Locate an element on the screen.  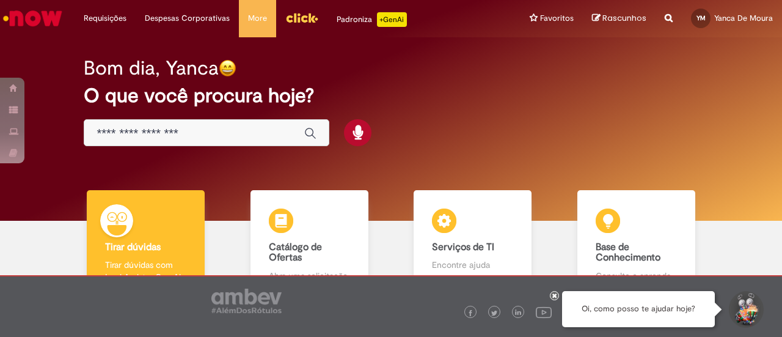
img: click_logo_yellow_360x200.png is located at coordinates (302, 18).